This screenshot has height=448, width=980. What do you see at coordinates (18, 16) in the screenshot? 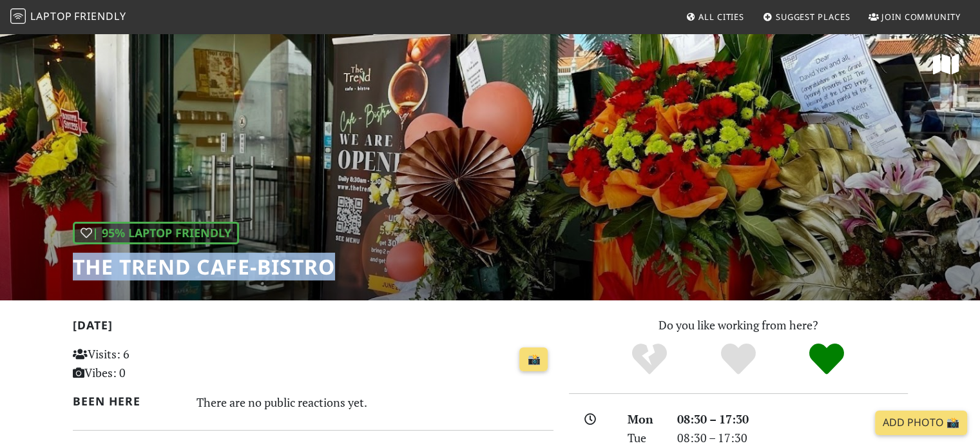
I see `img: LaptopFriendly` at bounding box center [18, 16].